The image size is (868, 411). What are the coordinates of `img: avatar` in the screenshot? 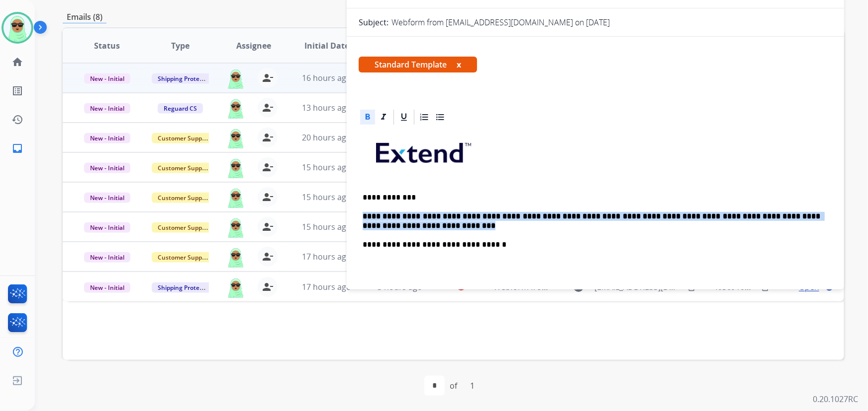 It's located at (18, 28).